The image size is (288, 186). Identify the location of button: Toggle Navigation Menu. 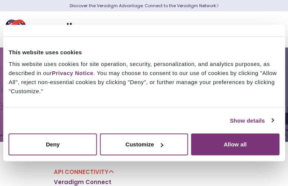
(271, 29).